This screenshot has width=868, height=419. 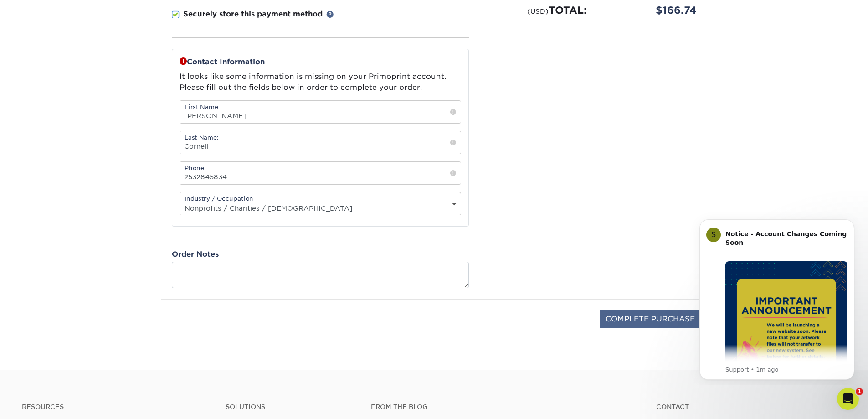 What do you see at coordinates (859, 392) in the screenshot?
I see `span: 1` at bounding box center [859, 392].